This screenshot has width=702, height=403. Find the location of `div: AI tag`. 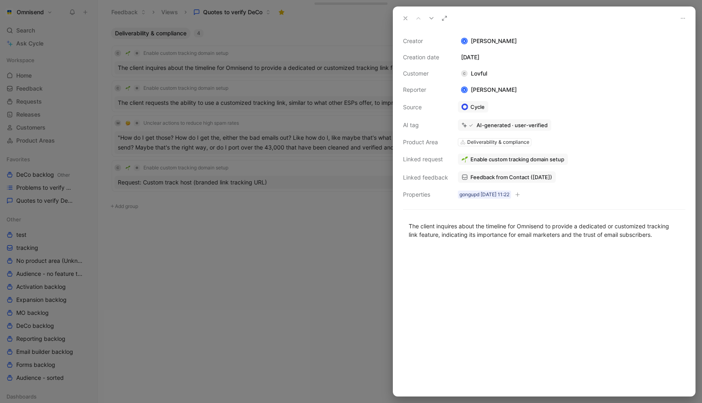

div: AI tag is located at coordinates (425, 125).